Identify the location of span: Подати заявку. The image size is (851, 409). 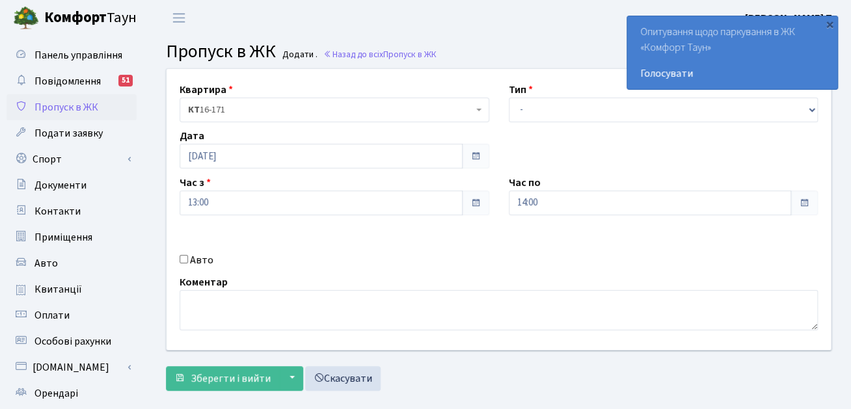
(68, 133).